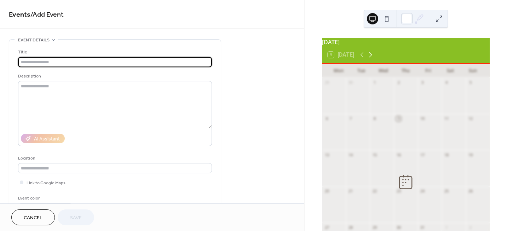  What do you see at coordinates (423, 191) in the screenshot?
I see `div: 24` at bounding box center [423, 191].